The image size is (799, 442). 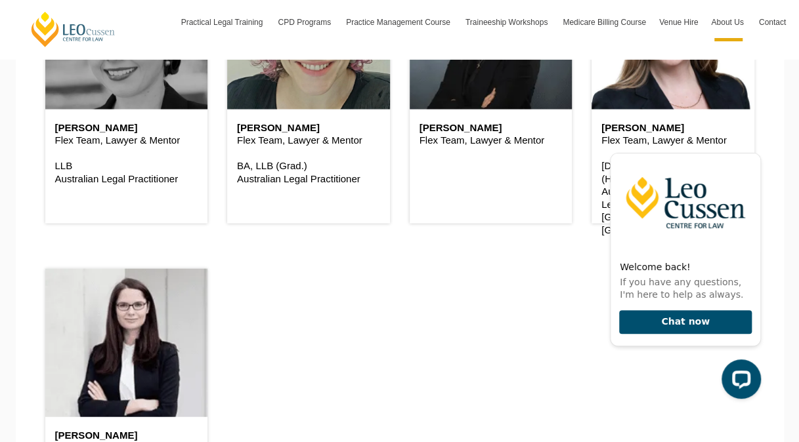 What do you see at coordinates (127, 172) in the screenshot?
I see `p: LLB Australian Legal Practitioner` at bounding box center [127, 172].